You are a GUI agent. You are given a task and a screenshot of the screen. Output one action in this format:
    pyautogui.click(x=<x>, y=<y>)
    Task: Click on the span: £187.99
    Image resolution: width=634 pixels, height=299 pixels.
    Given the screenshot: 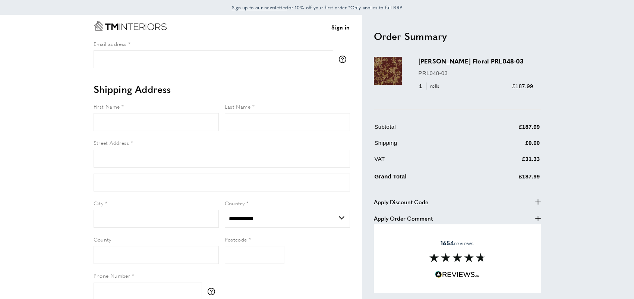 What is the action you would take?
    pyautogui.click(x=523, y=86)
    